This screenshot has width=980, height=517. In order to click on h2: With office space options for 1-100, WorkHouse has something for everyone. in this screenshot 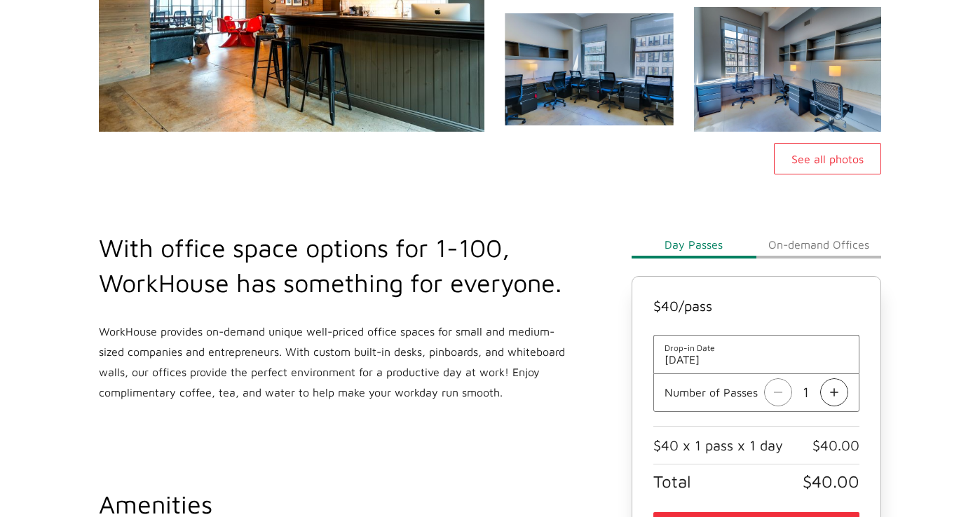, I will do `click(334, 266)`.